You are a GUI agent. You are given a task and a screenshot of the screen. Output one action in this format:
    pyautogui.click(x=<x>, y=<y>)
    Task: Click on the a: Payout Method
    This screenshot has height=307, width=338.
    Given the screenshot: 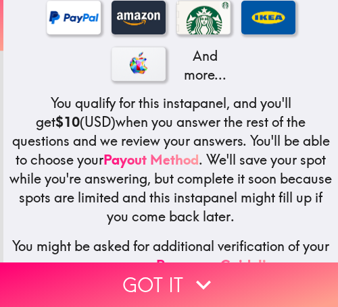 What is the action you would take?
    pyautogui.click(x=151, y=159)
    